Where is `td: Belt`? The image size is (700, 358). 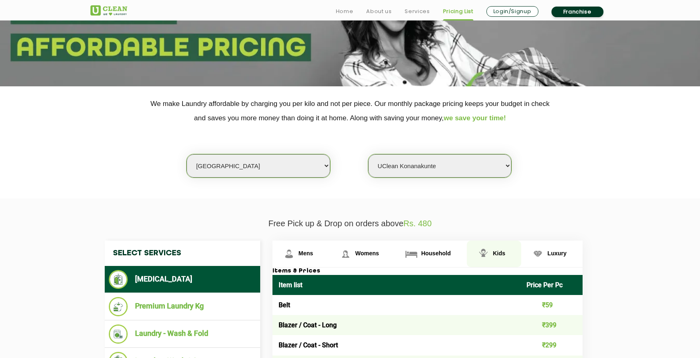 td: Belt is located at coordinates (396, 305).